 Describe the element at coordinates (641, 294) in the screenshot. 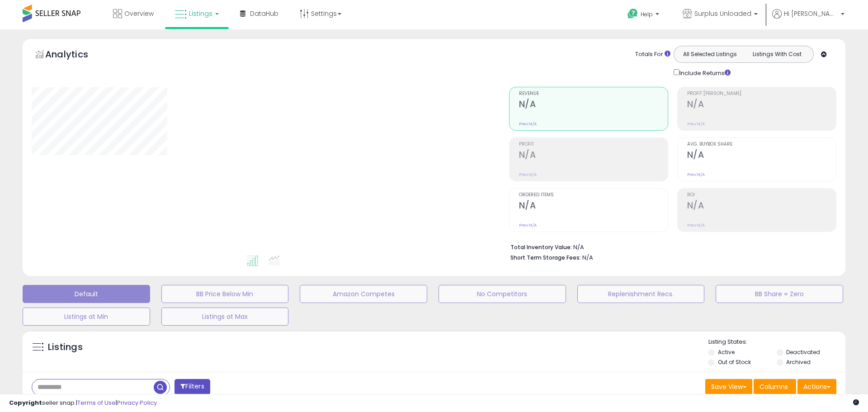

I see `button: Replenishment Recs.` at that location.